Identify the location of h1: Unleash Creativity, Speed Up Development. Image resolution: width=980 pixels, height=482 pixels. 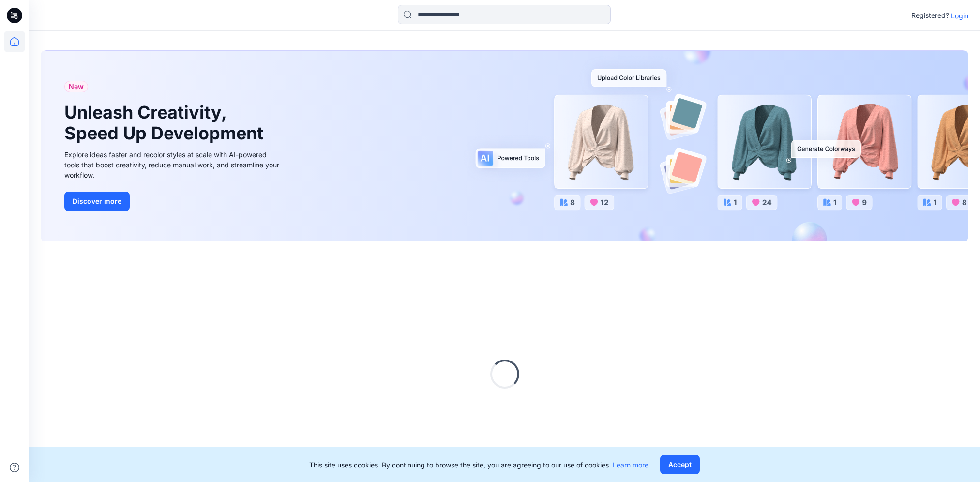
(166, 123).